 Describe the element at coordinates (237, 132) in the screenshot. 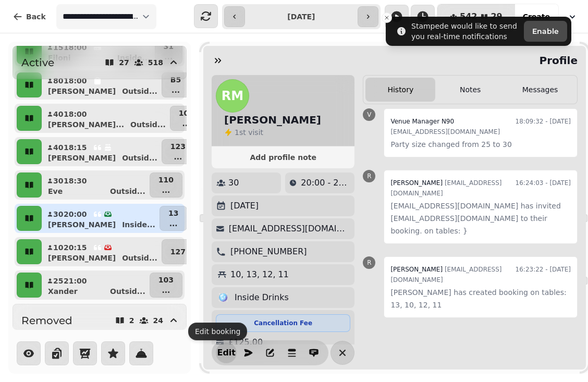

I see `span: 1` at that location.